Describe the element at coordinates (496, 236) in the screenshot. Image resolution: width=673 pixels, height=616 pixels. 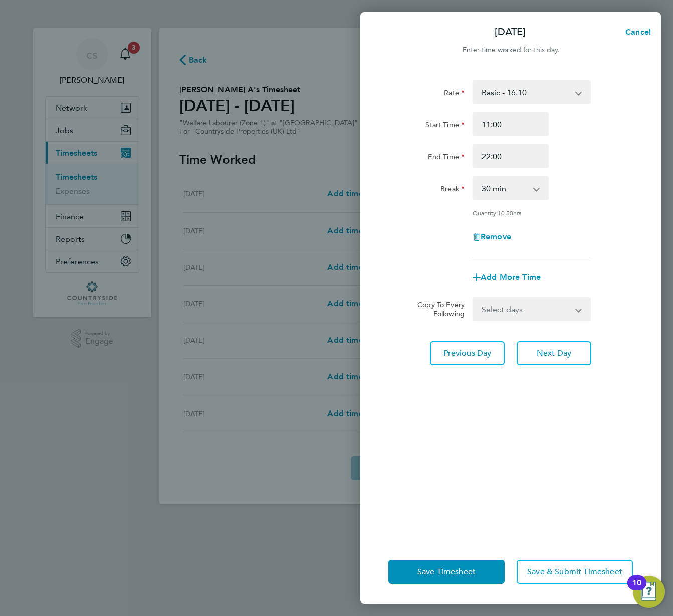
I see `span: Remove` at that location.